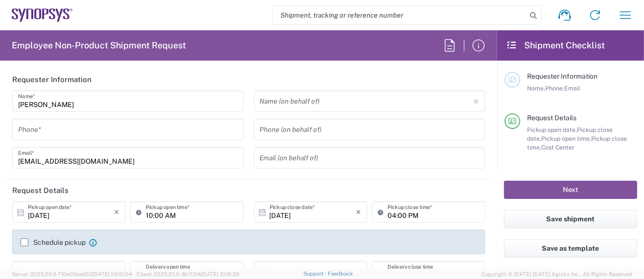 This screenshot has width=644, height=279. I want to click on span: Request Details, so click(551, 118).